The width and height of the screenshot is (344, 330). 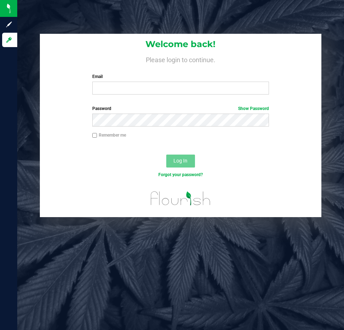 I want to click on label: Email, so click(x=181, y=77).